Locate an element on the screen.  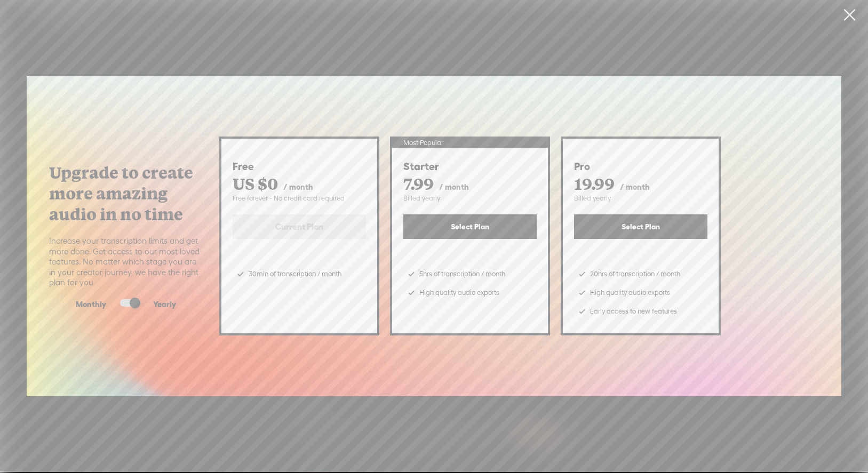
label: Upgrade to create more amazing audio in no time is located at coordinates (126, 193).